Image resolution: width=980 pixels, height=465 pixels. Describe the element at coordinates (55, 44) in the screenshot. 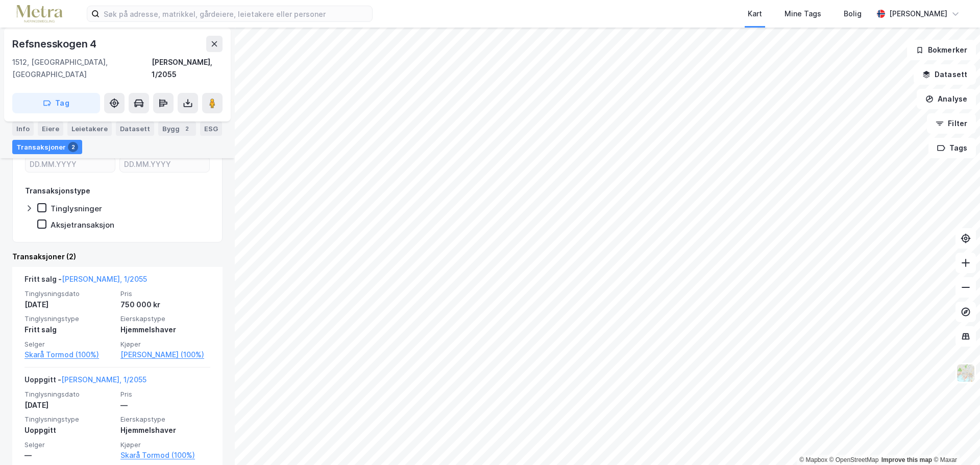

I see `div: Refsnesskogen 4` at that location.